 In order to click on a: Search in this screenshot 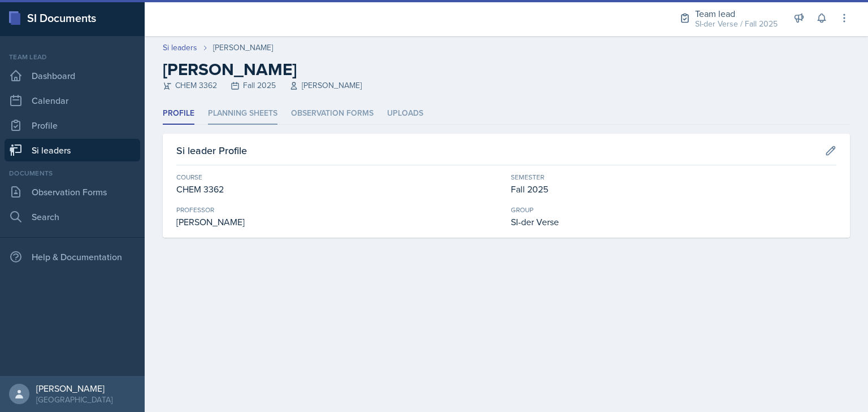, I will do `click(72, 217)`.